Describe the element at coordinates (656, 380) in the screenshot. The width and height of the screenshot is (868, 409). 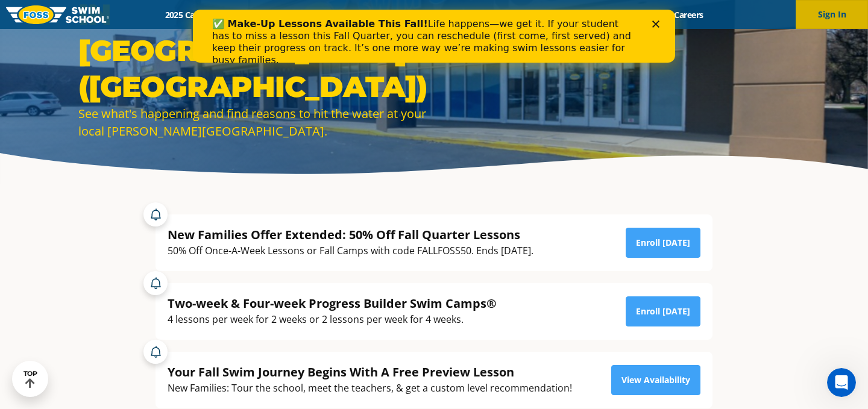
I see `a: View Availability` at that location.